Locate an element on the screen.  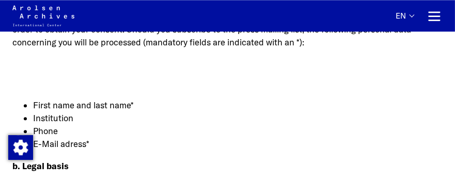
strong: b. Legal basis is located at coordinates (40, 166).